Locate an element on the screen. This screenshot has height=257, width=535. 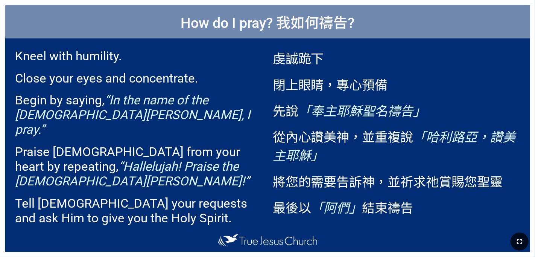
p: 從內心讚美神，並重複說 is located at coordinates (396, 145).